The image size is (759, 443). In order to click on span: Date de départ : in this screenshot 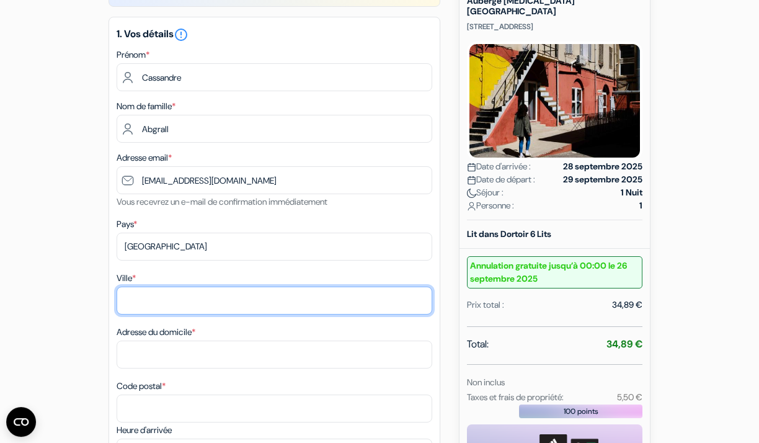, I will do `click(501, 179)`.